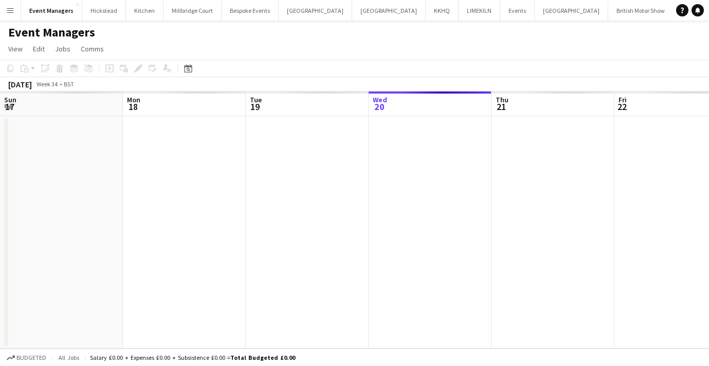 This screenshot has height=366, width=709. What do you see at coordinates (69, 84) in the screenshot?
I see `div: BST` at bounding box center [69, 84].